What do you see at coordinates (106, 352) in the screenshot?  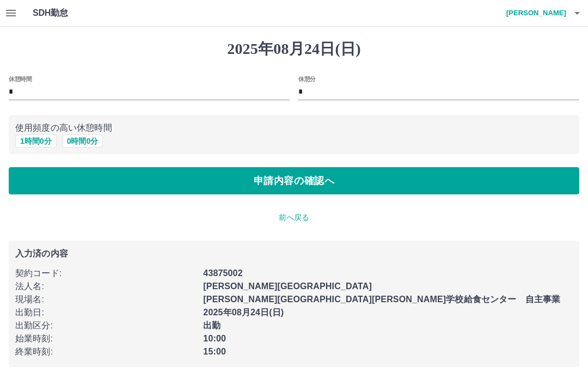 I see `p: 終業時刻 :` at bounding box center [106, 352].